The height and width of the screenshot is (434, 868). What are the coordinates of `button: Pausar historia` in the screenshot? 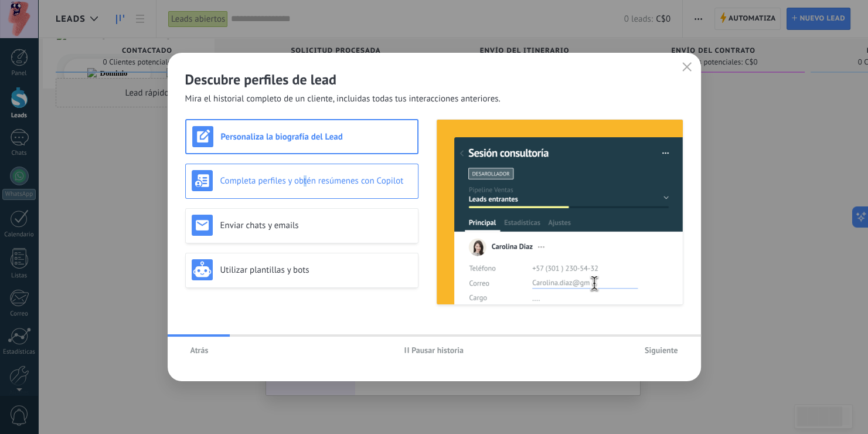 It's located at (434, 350).